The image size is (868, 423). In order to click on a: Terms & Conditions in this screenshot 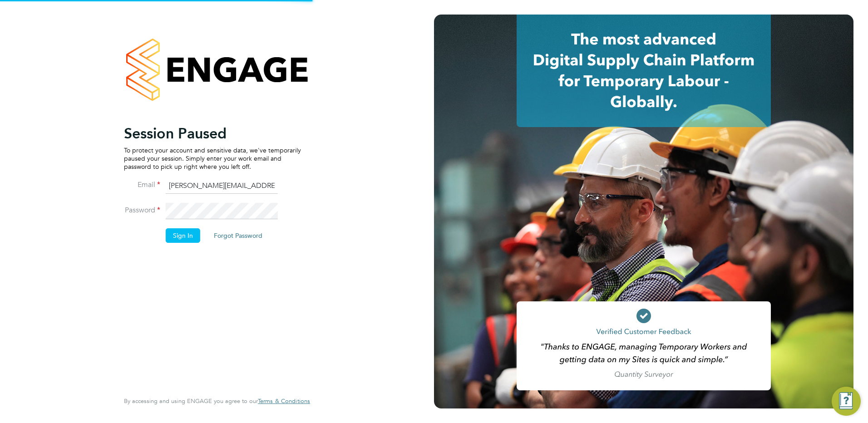, I will do `click(284, 402)`.